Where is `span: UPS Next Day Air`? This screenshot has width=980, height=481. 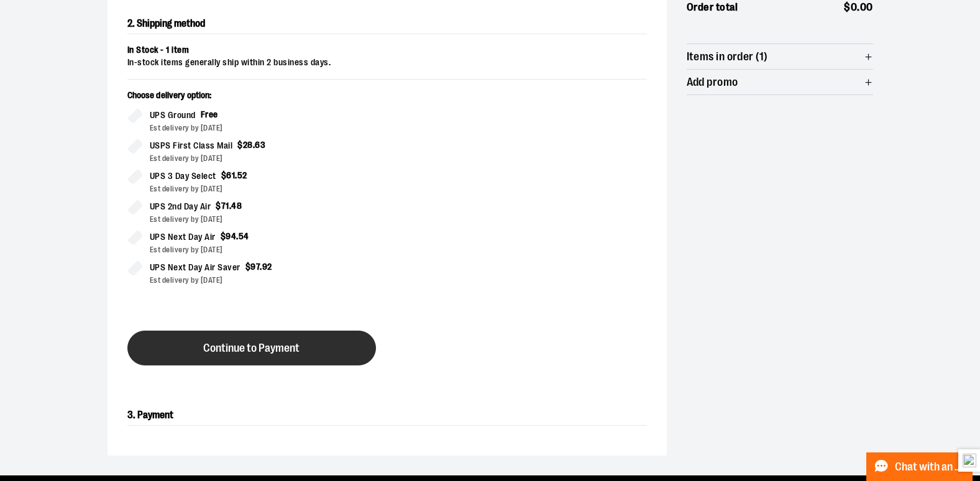
span: UPS Next Day Air is located at coordinates (182, 237).